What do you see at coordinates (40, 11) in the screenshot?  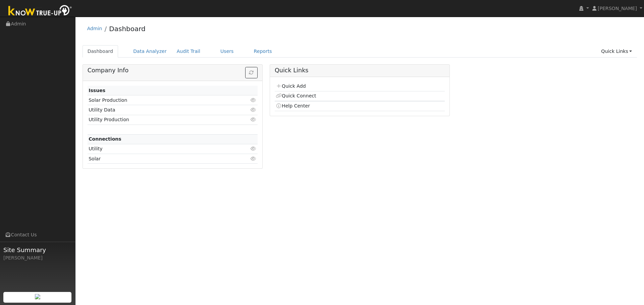 I see `img: Know True-Up` at bounding box center [40, 11].